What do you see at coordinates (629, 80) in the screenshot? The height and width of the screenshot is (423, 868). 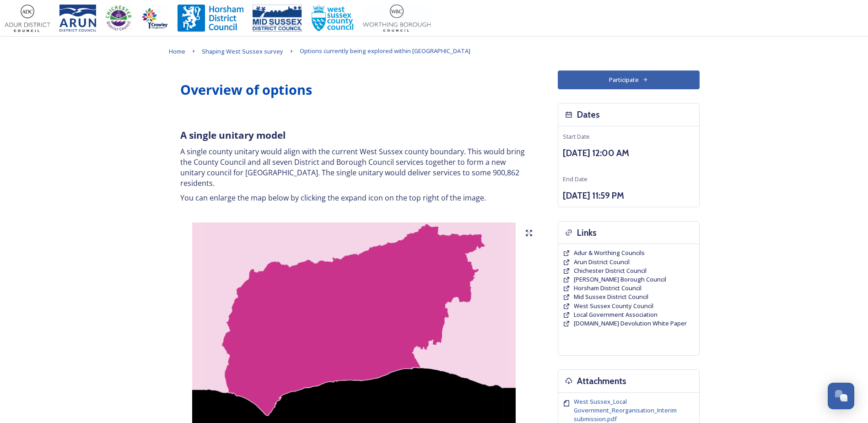 I see `a: Participate` at bounding box center [629, 80].